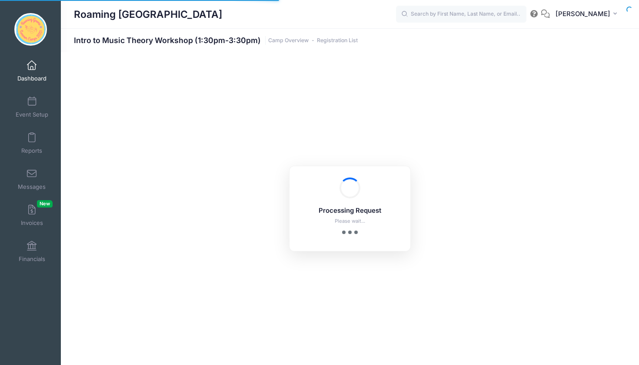  I want to click on a: Event Setup, so click(32, 107).